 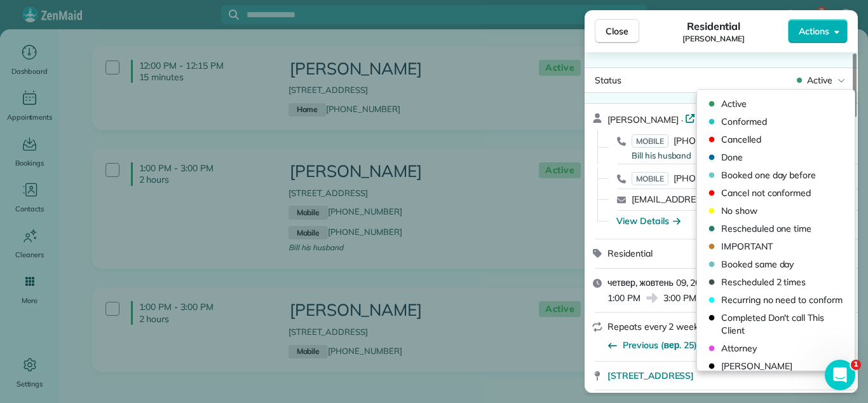 What do you see at coordinates (718, 117) in the screenshot?
I see `a: Open profile` at bounding box center [718, 117].